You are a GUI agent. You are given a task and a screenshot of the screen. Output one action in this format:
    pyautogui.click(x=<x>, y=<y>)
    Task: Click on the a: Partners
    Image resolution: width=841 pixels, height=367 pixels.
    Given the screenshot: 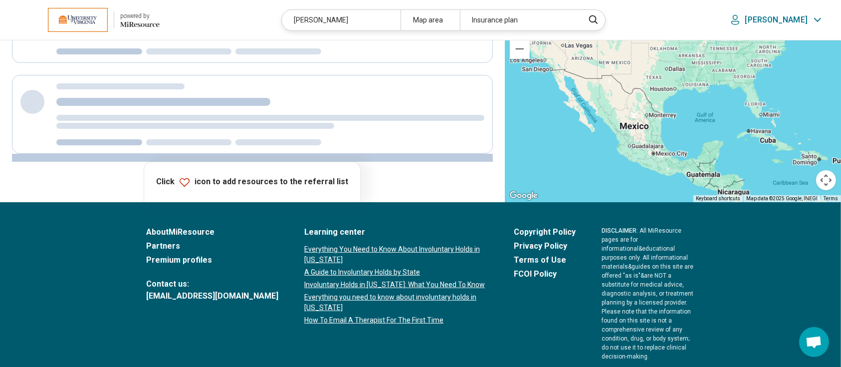 What is the action you would take?
    pyautogui.click(x=212, y=246)
    